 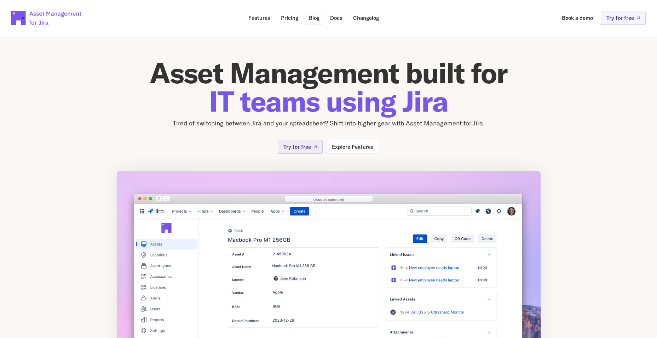 What do you see at coordinates (259, 18) in the screenshot?
I see `a: Features` at bounding box center [259, 18].